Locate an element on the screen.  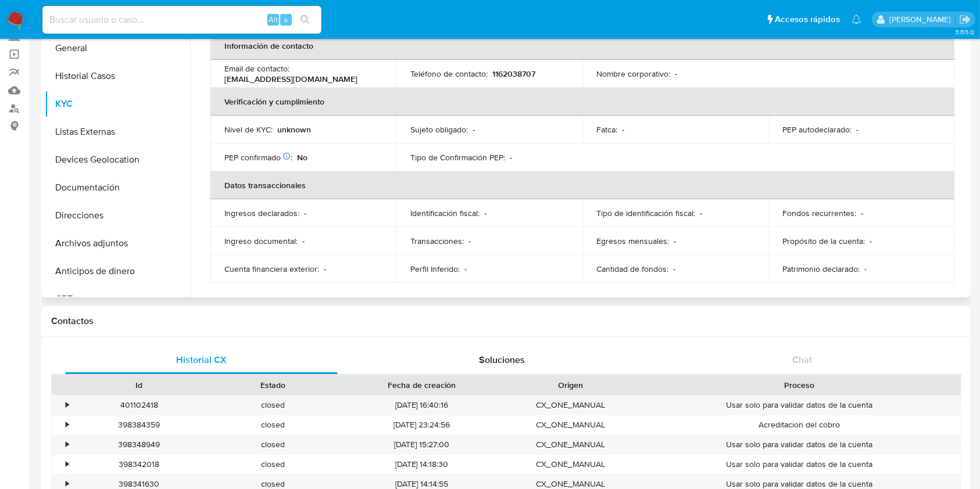
button: Archivos adjuntos is located at coordinates (117, 243).